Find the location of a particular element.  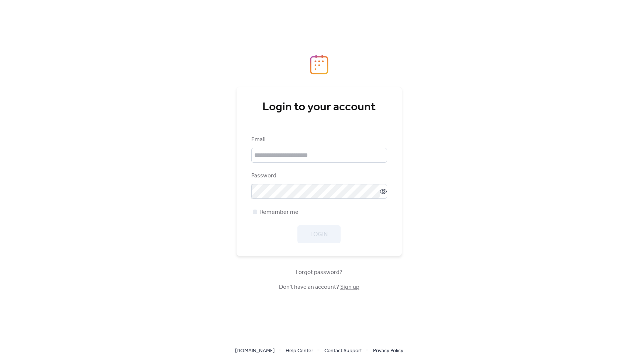

a: Help Center is located at coordinates (299, 350).